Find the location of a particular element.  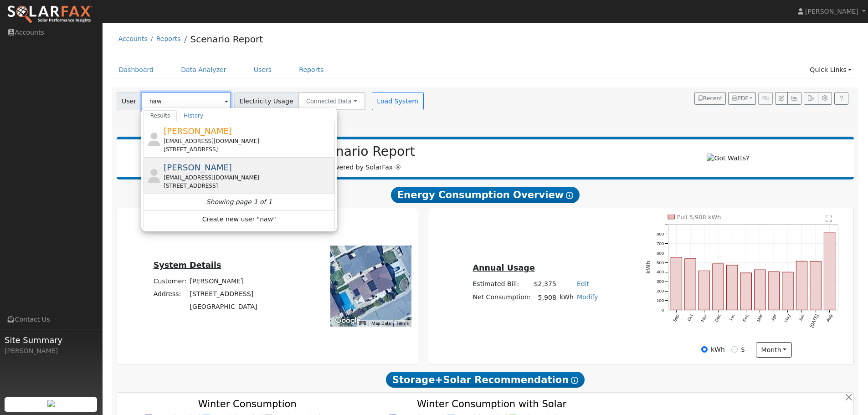

text: May is located at coordinates (788, 318).